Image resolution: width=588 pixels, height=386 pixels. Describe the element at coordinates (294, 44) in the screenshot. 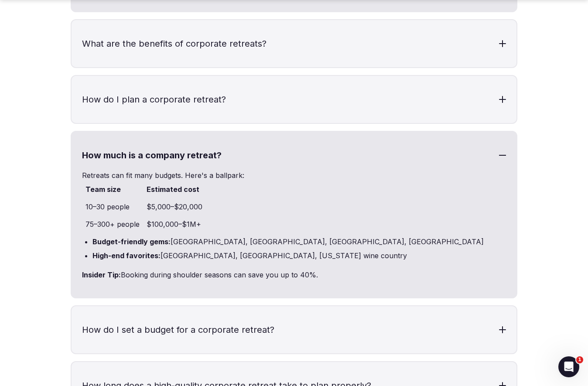

I see `h3: What are the benefits of corporate retreats?` at that location.